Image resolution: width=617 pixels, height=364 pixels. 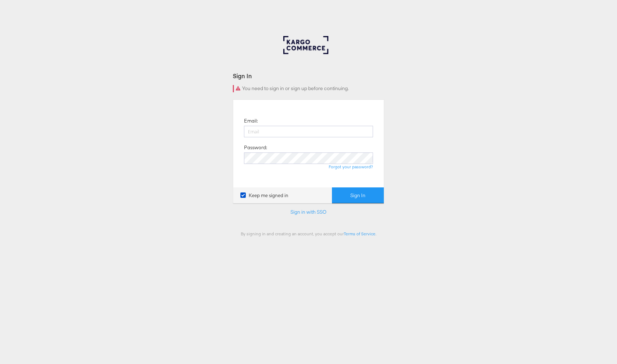 What do you see at coordinates (309, 212) in the screenshot?
I see `a: Sign in with SSO` at bounding box center [309, 212].